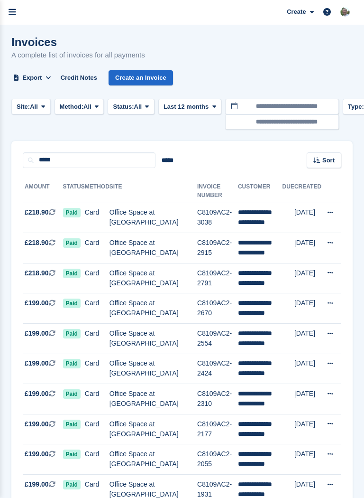 This screenshot has height=498, width=364. I want to click on th: Amount, so click(43, 191).